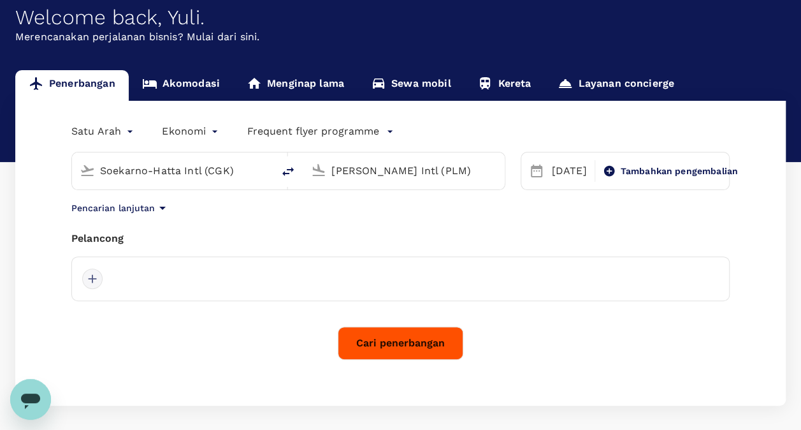 The height and width of the screenshot is (430, 801). I want to click on a: Akomodasi, so click(181, 85).